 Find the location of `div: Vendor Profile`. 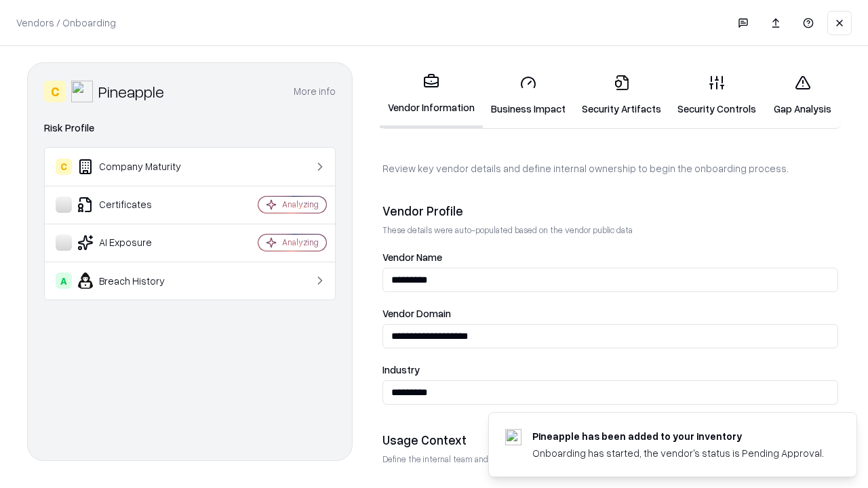

div: Vendor Profile is located at coordinates (610, 211).